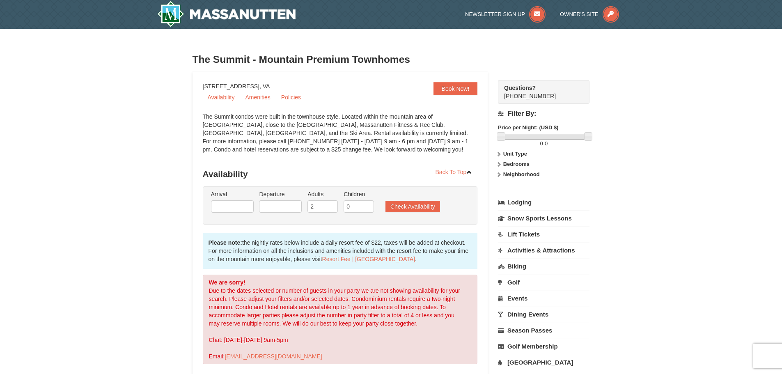  Describe the element at coordinates (543, 314) in the screenshot. I see `a: Dining Events` at that location.